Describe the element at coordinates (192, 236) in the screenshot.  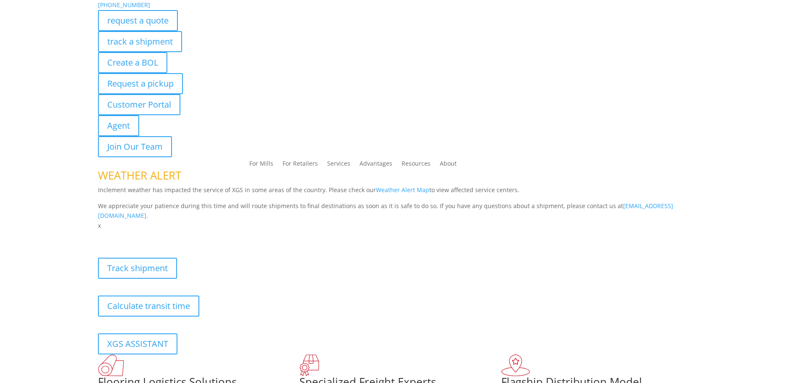
I see `b: Visibility, transparency, and control for your entire supply chain.` at that location.